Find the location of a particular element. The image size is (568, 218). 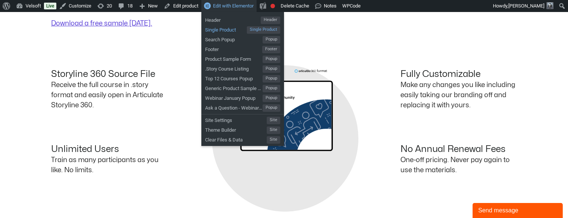

h4: Storyline 360 Source File is located at coordinates (109, 74).